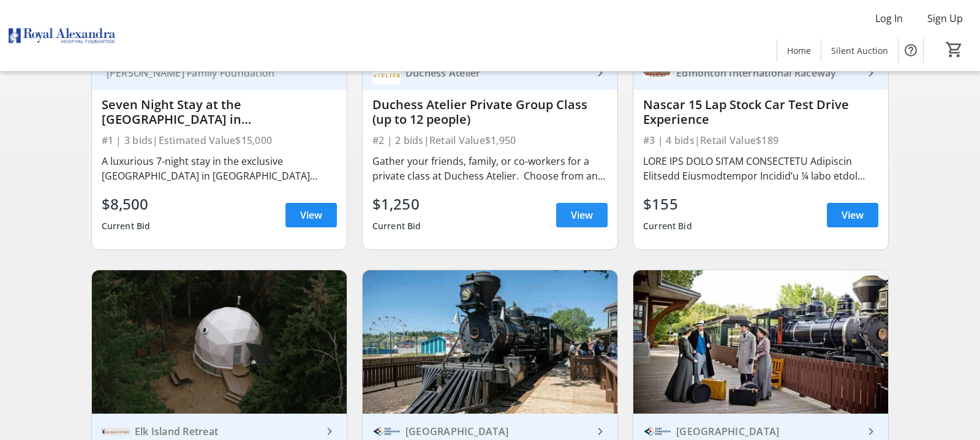 This screenshot has height=440, width=980. What do you see at coordinates (219, 140) in the screenshot?
I see `div: #1 | 3 bids | Estimated Value $15,000` at bounding box center [219, 140].